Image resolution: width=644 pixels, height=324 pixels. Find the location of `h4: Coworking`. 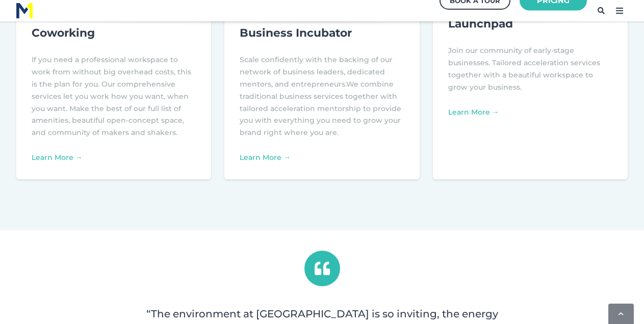

h4: Coworking is located at coordinates (113, 33).